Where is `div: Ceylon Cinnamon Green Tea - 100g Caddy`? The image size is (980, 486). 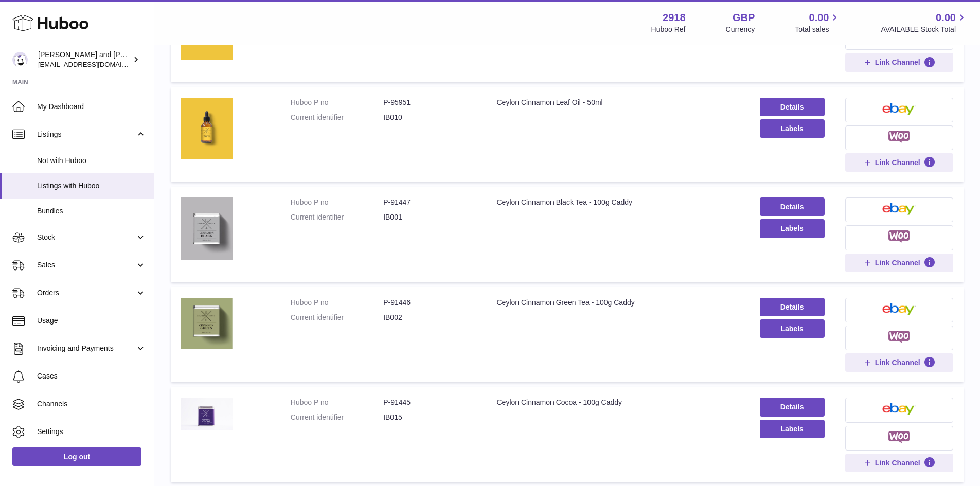
div: Ceylon Cinnamon Green Tea - 100g Caddy is located at coordinates (617, 302).